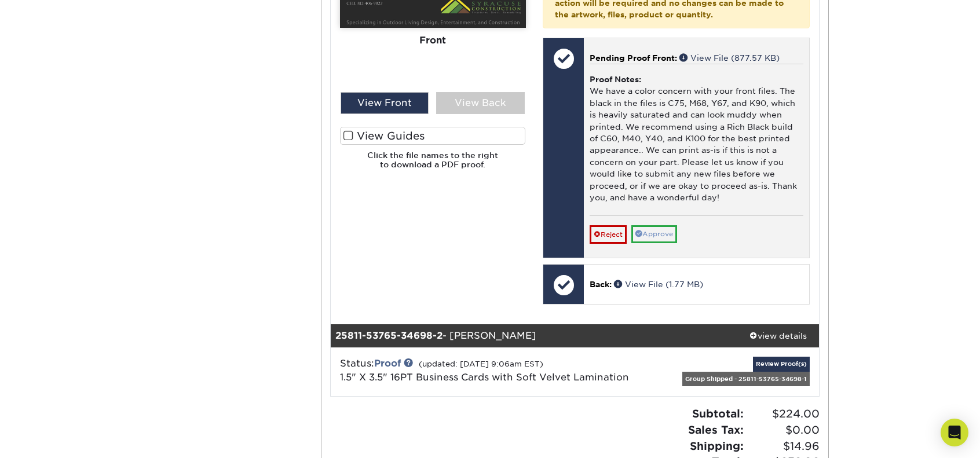  Describe the element at coordinates (716, 429) in the screenshot. I see `strong: Sales Tax:` at that location.